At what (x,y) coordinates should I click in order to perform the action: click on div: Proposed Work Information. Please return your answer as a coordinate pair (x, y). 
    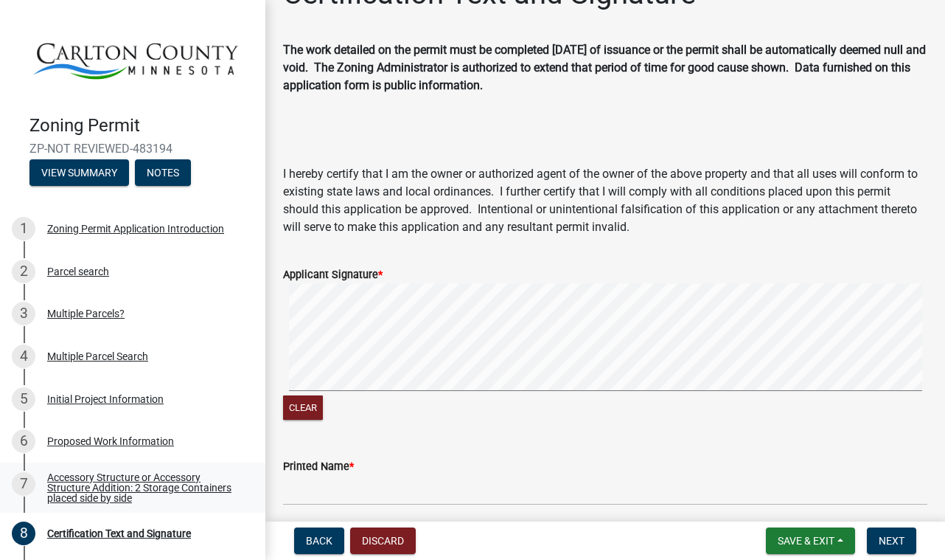
    Looking at the image, I should click on (110, 441).